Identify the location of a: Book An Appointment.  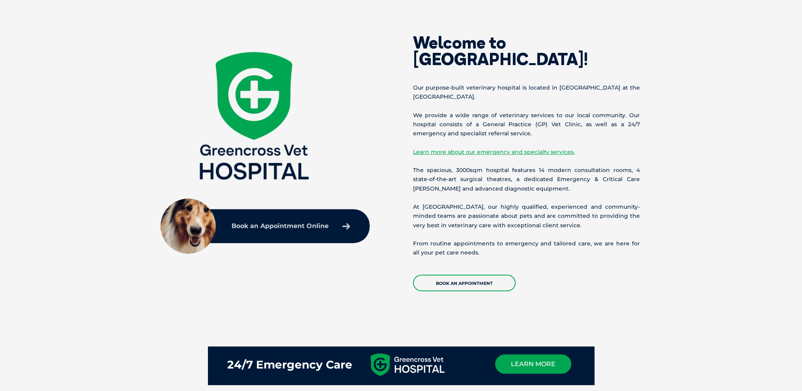
(464, 283).